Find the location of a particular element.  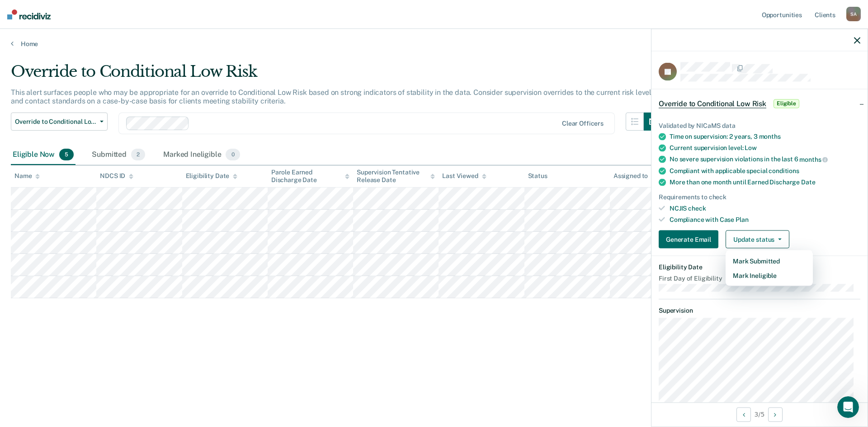

div: Requirements to check is located at coordinates (760, 197).